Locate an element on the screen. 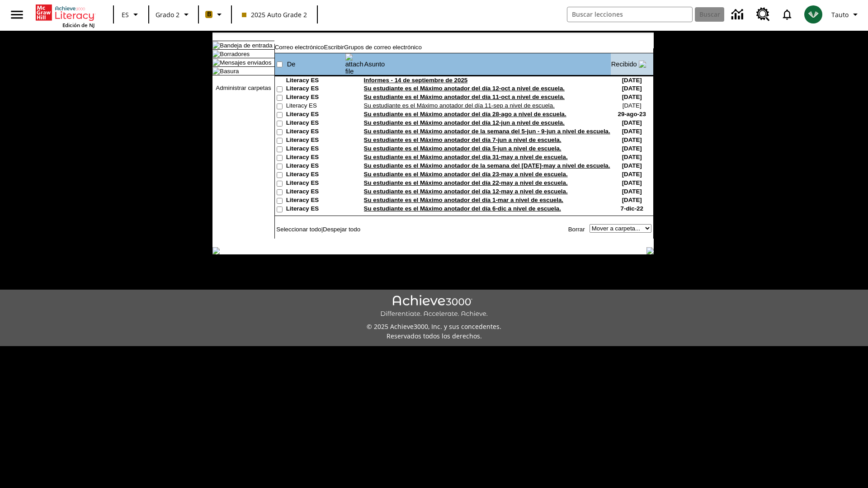  img: table_footer_right.gif is located at coordinates (650, 251).